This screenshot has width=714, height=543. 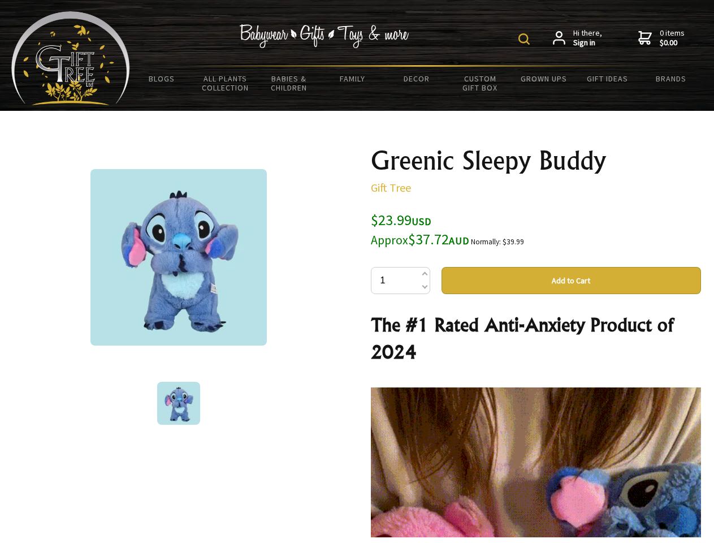 What do you see at coordinates (587, 38) in the screenshot?
I see `span: Hi there,` at bounding box center [587, 38].